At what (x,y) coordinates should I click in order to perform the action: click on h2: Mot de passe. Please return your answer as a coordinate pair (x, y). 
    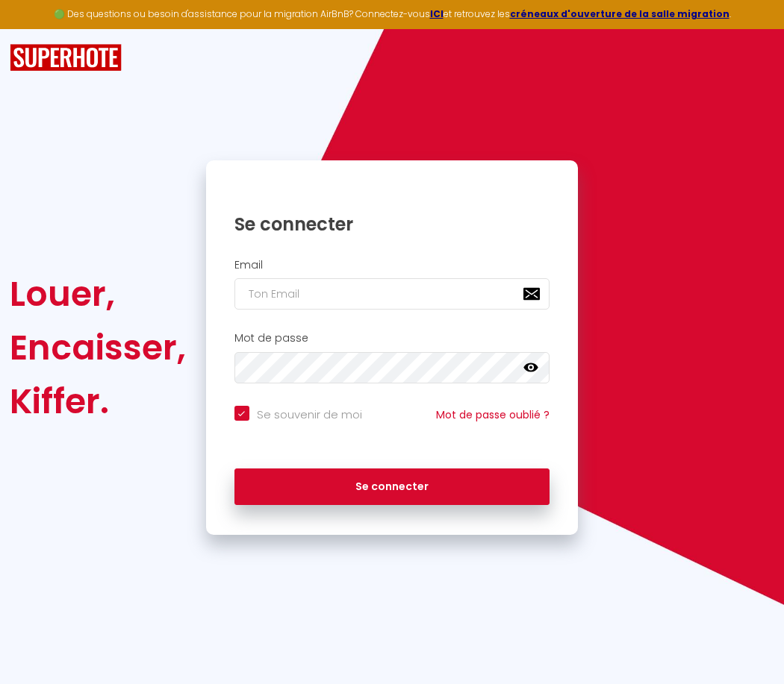
    Looking at the image, I should click on (392, 338).